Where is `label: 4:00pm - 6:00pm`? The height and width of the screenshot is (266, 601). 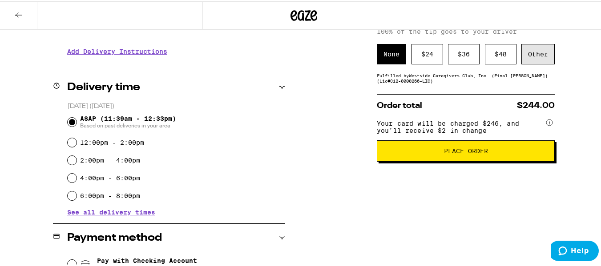
label: 4:00pm - 6:00pm is located at coordinates (110, 177).